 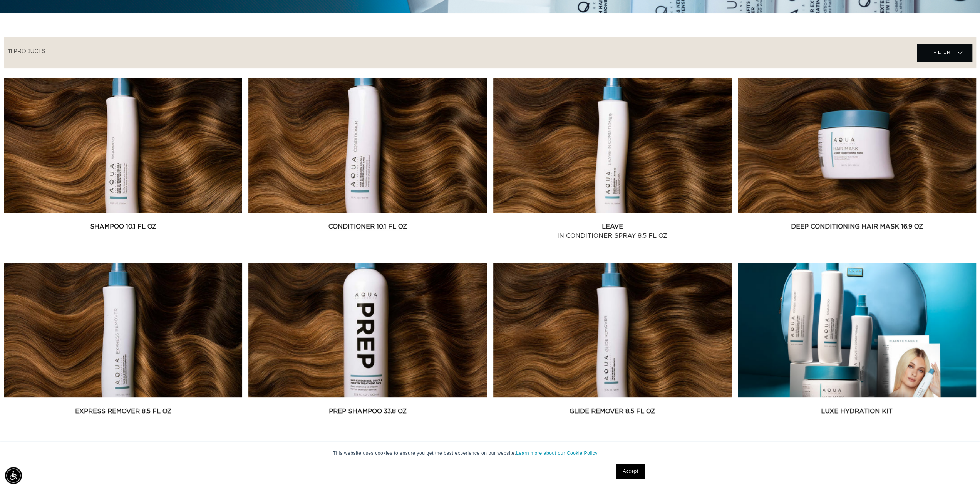 What do you see at coordinates (123, 412) in the screenshot?
I see `a: Express Remover 8.5 fl oz` at bounding box center [123, 412].